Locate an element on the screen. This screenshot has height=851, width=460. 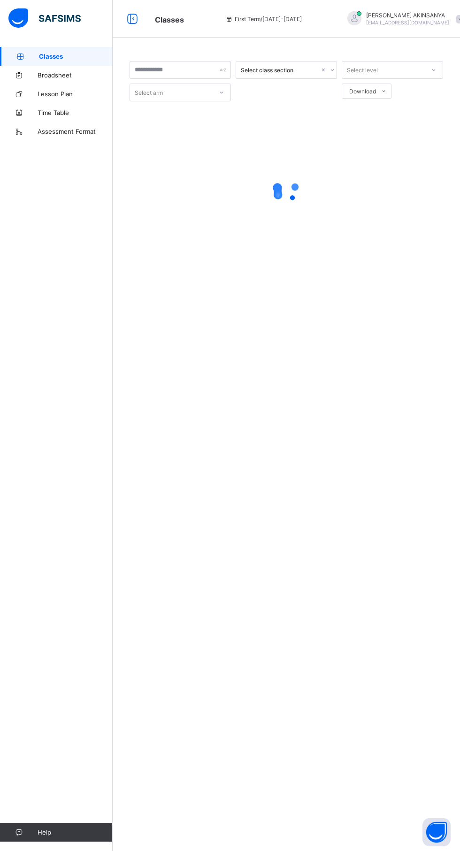
span: Lesson Plan is located at coordinates (75, 94).